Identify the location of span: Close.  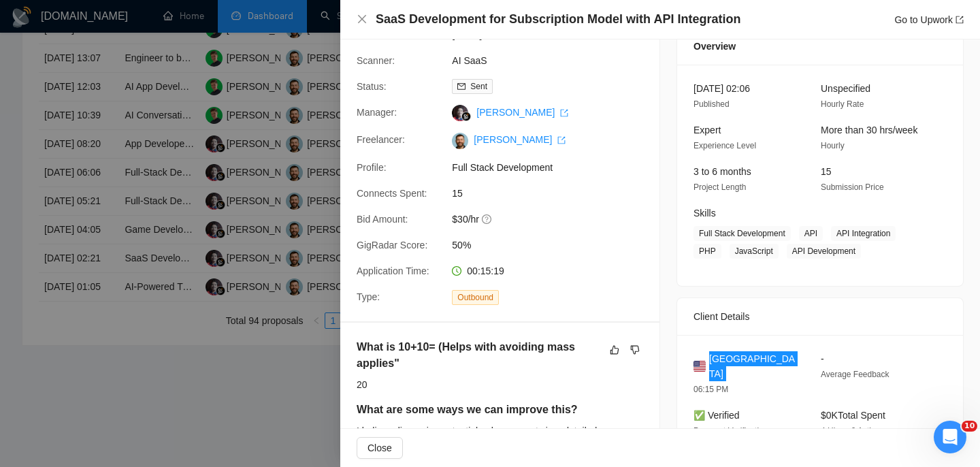
(380, 448).